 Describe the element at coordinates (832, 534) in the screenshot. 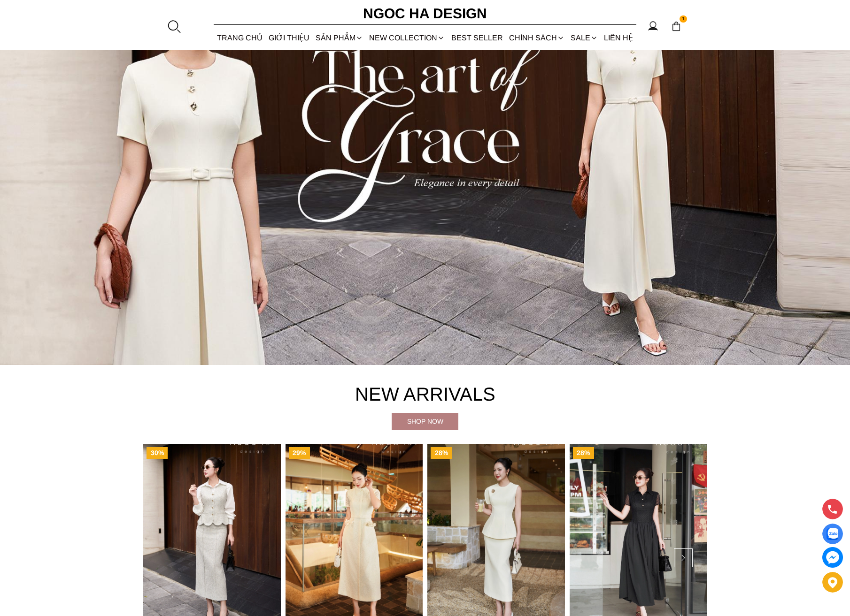

I see `img: Display image` at that location.